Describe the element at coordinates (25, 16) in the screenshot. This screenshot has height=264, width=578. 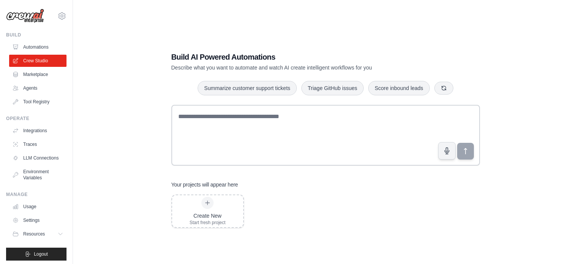
I see `img: Logo` at that location.